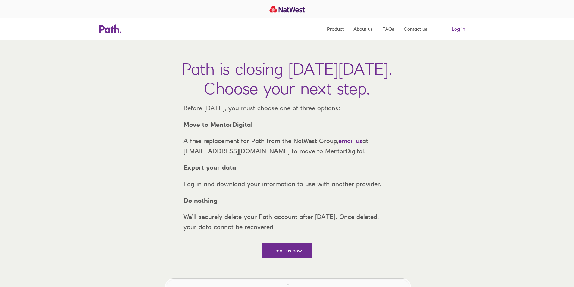 The height and width of the screenshot is (287, 574). I want to click on strong: Move to MentorDigital, so click(218, 124).